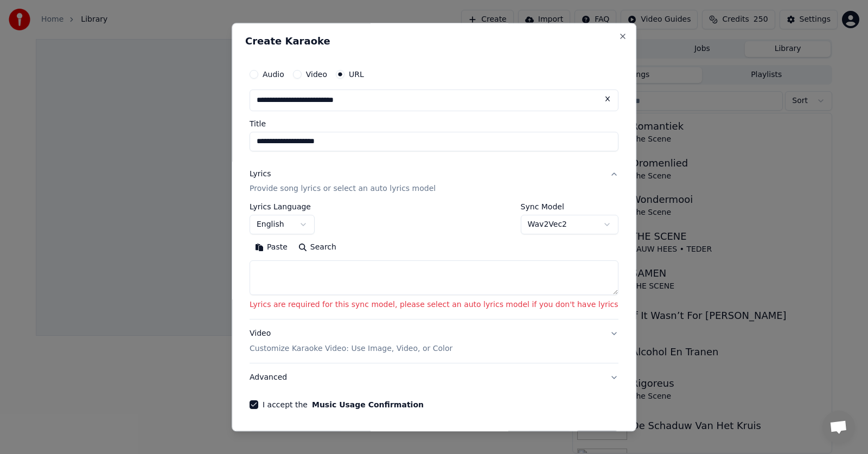 The width and height of the screenshot is (868, 454). Describe the element at coordinates (434, 262) in the screenshot. I see `div: LyricsProvide song lyrics or select an auto lyrics model` at that location.